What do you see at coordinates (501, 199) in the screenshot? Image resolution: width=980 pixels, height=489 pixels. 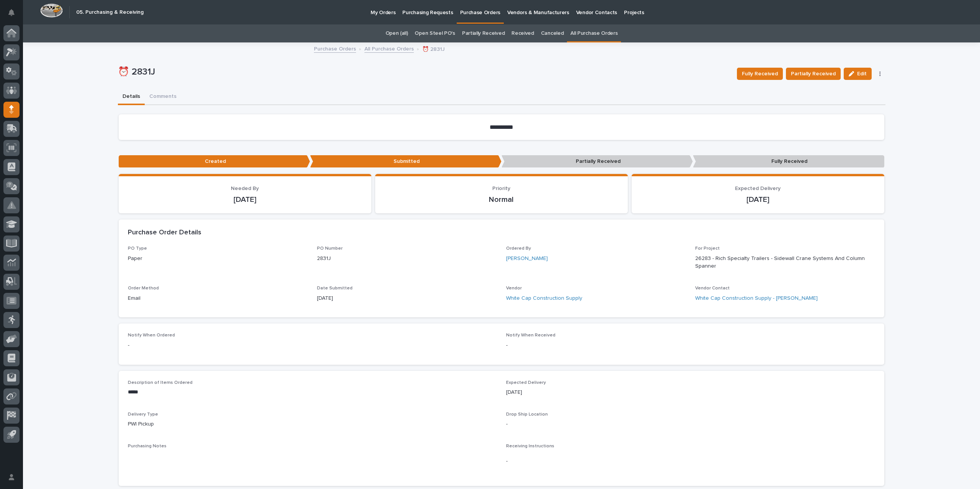 I see `p: Normal` at bounding box center [501, 199].